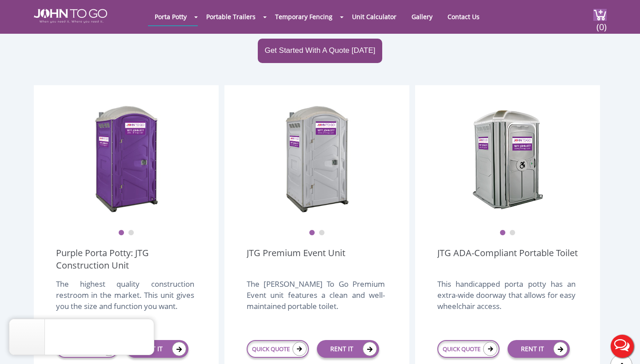  What do you see at coordinates (508, 158) in the screenshot?
I see `img: ADA Handicapped Accessible Unit` at bounding box center [508, 158].